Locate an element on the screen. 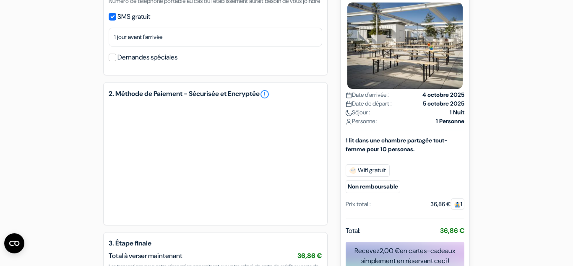 This screenshot has height=266, width=573. span: 1 is located at coordinates (458, 204).